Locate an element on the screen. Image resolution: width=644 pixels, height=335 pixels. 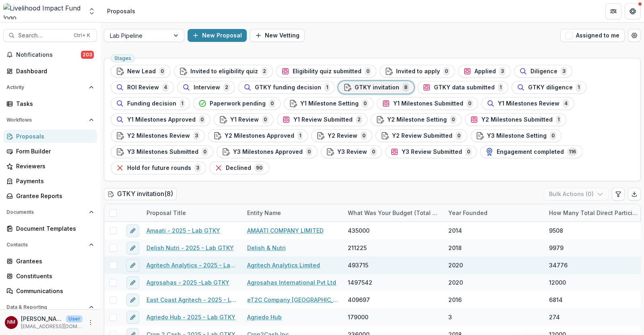
button: GTKY diligence1 is located at coordinates (550, 87).